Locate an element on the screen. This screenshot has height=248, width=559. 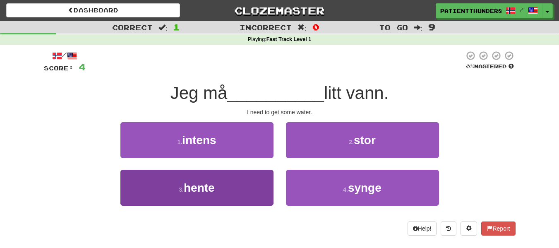
button: 1.intens is located at coordinates (197, 140).